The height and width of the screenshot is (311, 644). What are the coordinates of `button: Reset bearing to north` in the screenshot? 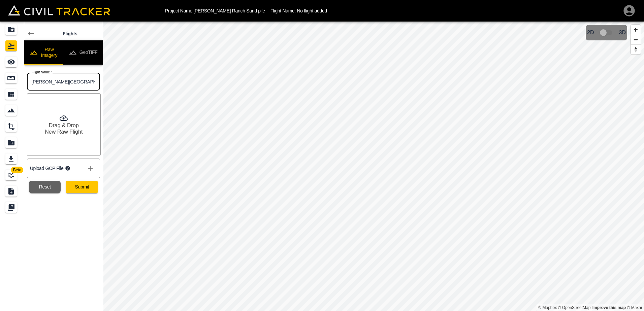 It's located at (636, 49).